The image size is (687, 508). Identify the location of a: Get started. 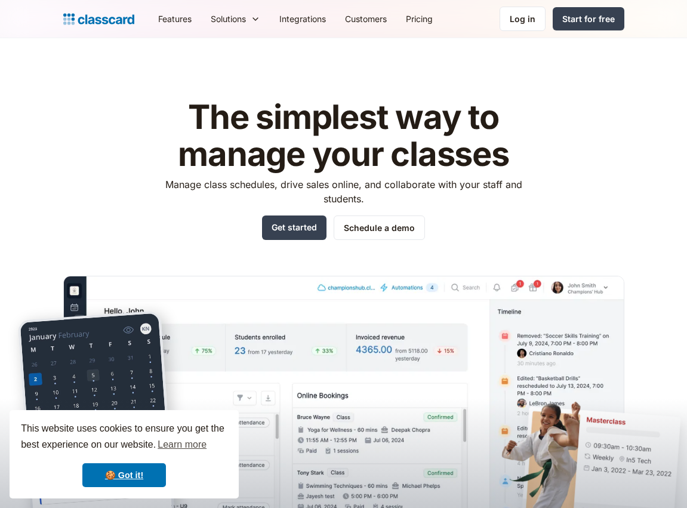
(294, 227).